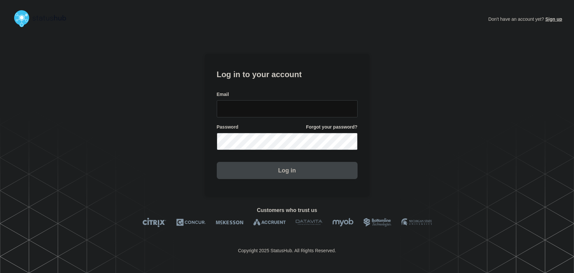  Describe the element at coordinates (287, 170) in the screenshot. I see `button: Log in` at that location.